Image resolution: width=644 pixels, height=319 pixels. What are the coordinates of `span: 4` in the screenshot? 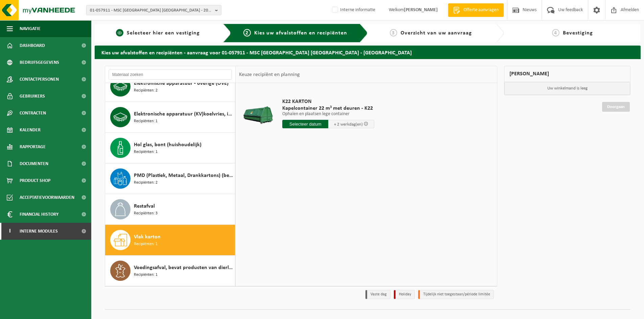 It's located at (556, 32).